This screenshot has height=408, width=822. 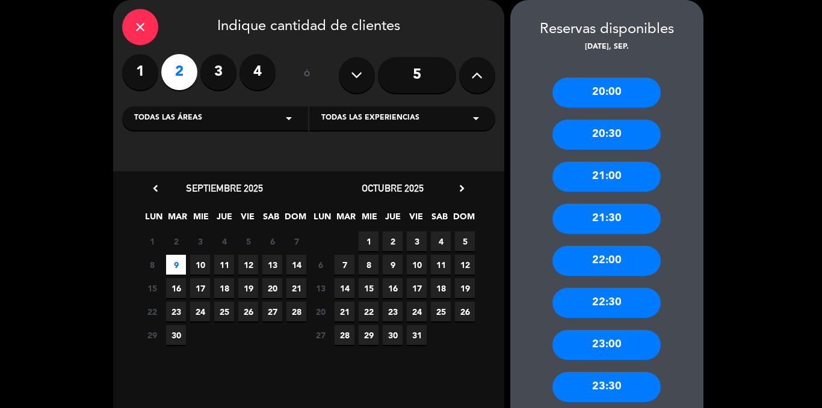 What do you see at coordinates (461, 188) in the screenshot?
I see `i: chevron_right` at bounding box center [461, 188].